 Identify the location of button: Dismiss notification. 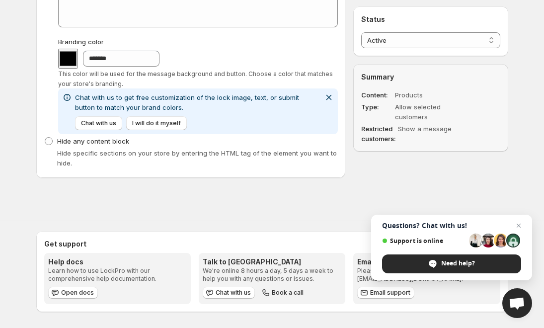
(329, 97).